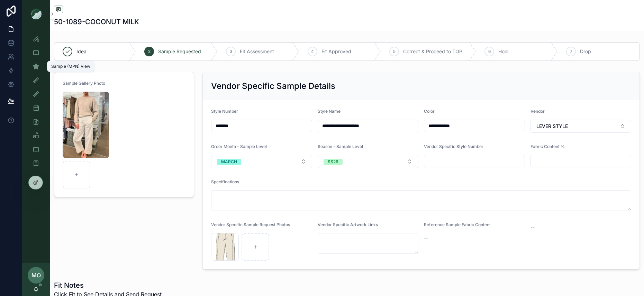 Image resolution: width=644 pixels, height=296 pixels. Describe the element at coordinates (84, 83) in the screenshot. I see `span: Sample Gallery Photo` at that location.